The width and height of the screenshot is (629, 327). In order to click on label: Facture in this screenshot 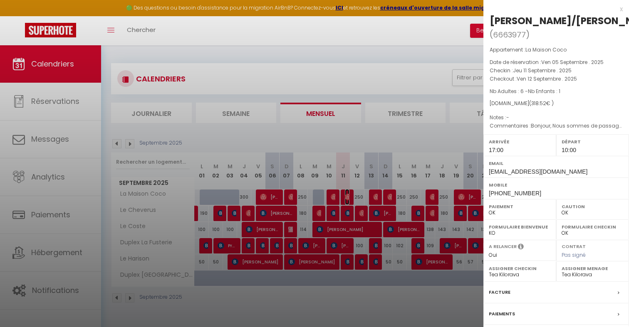, I will do `click(500, 292)`.